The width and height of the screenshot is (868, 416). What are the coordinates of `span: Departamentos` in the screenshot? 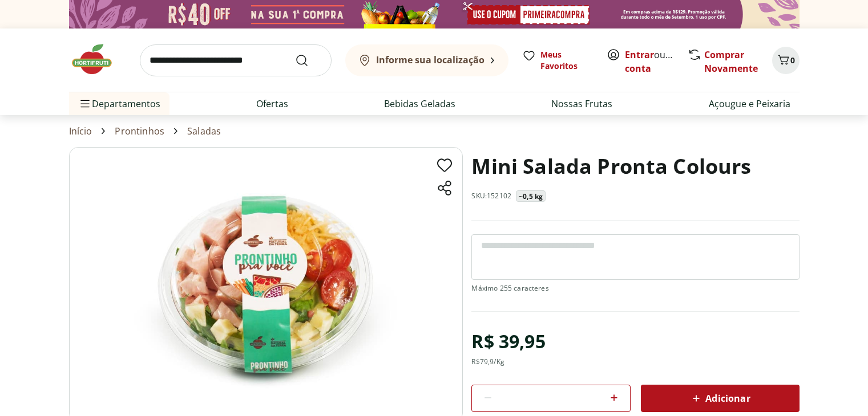 It's located at (119, 104).